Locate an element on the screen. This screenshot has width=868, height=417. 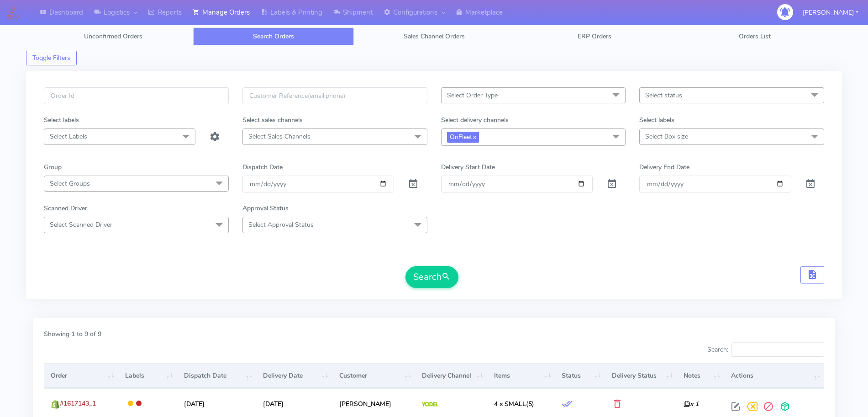
img: shopify.png is located at coordinates (55, 404).